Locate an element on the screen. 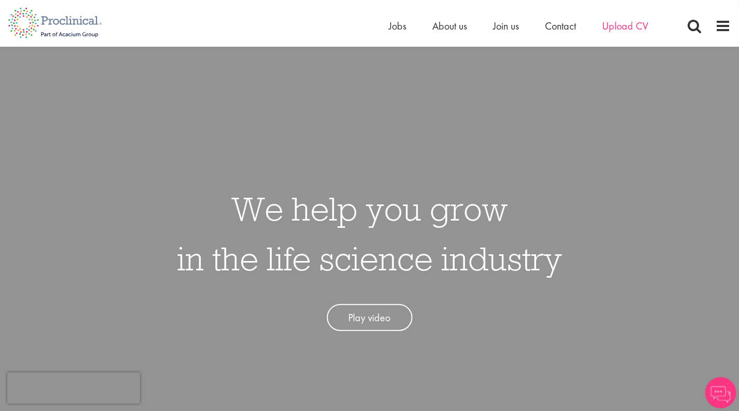 This screenshot has width=739, height=411. span: Upload CV is located at coordinates (625, 26).